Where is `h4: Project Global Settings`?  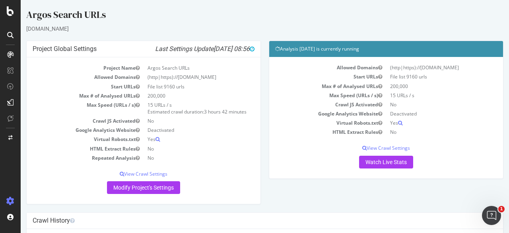 h4: Project Global Settings is located at coordinates (123, 49).